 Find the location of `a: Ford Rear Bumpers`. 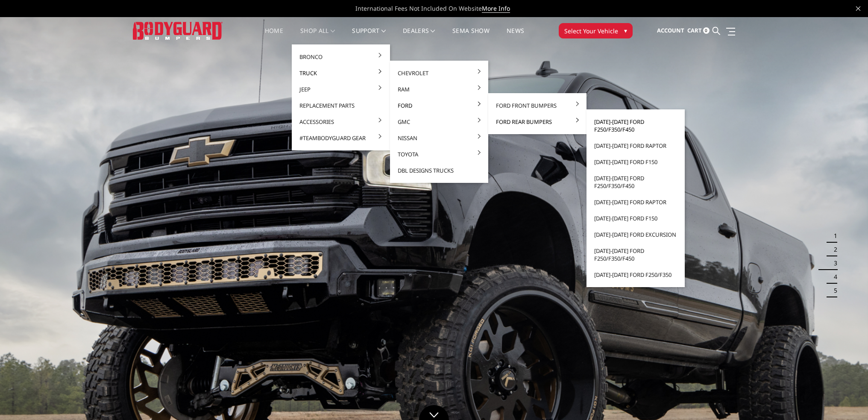

a: Ford Rear Bumpers is located at coordinates (537, 122).